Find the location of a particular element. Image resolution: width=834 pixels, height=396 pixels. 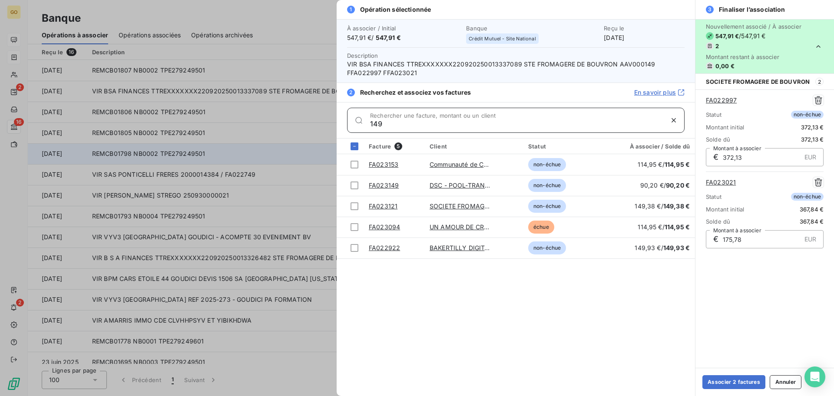

span: 149,38 € is located at coordinates (676, 206).